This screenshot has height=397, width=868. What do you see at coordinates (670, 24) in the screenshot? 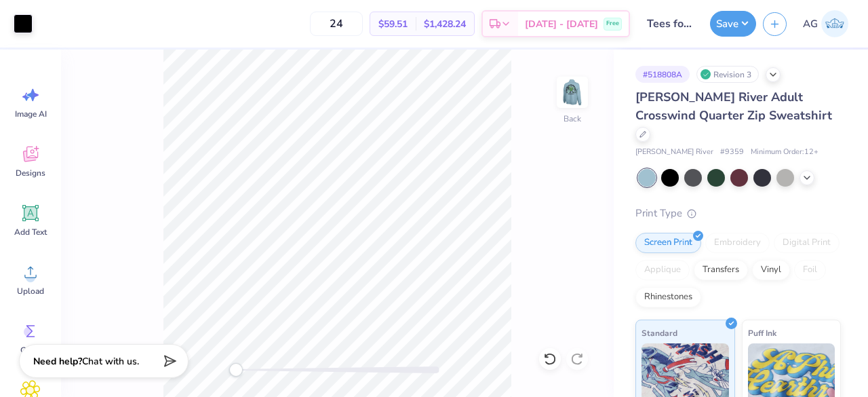
I see `input: Untitled Design` at bounding box center [670, 24].